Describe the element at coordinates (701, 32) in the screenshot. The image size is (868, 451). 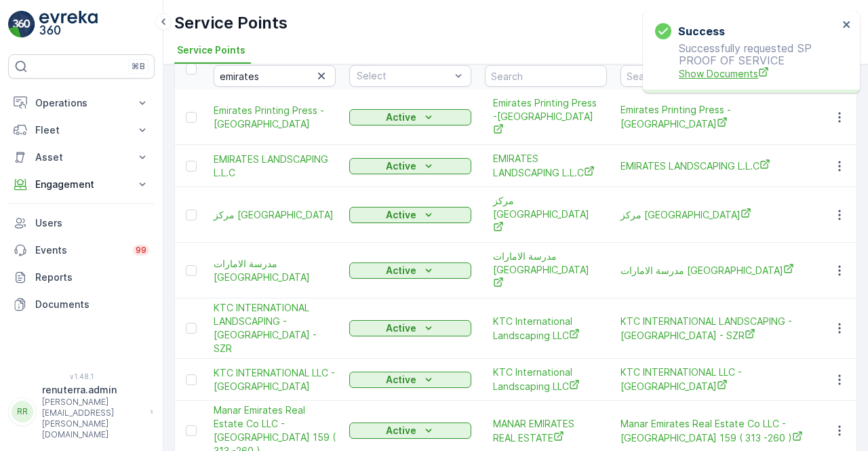
I see `h3: Success` at that location.